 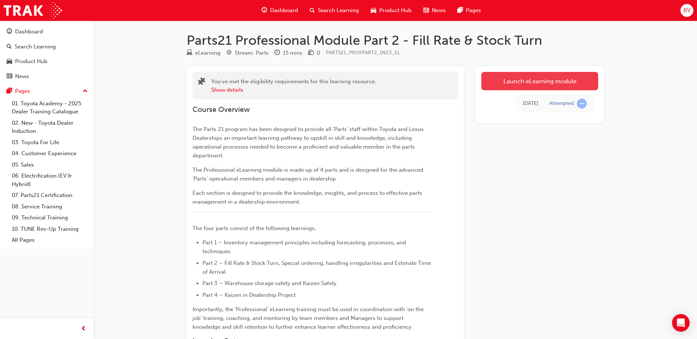 I want to click on a: car-iconProduct Hub, so click(x=391, y=10).